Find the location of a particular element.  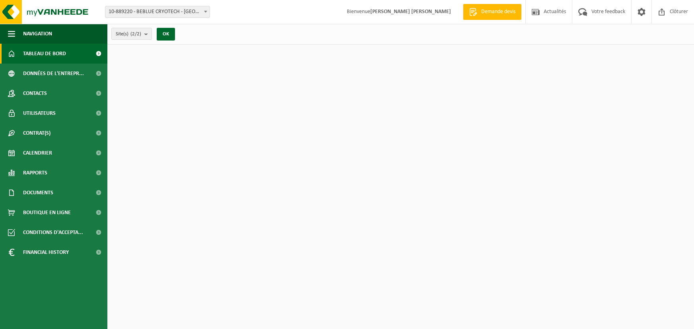

span: 10-889220 - BEBLUE CRYOTECH - LIÈGE is located at coordinates (157, 12).